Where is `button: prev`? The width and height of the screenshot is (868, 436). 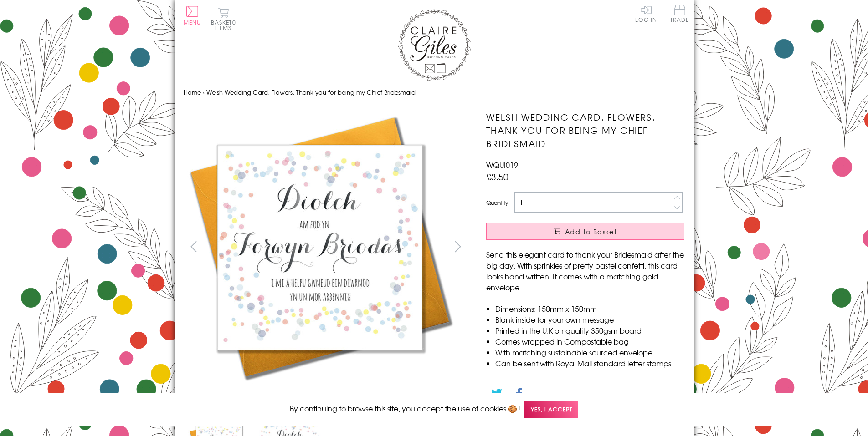
button: prev is located at coordinates (194, 247).